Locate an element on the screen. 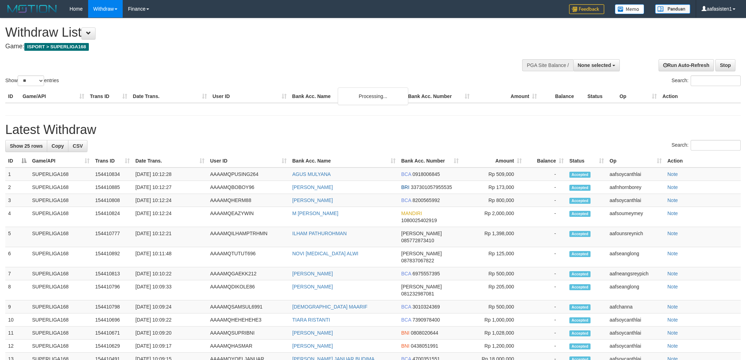 The width and height of the screenshot is (746, 360). td: 12 is located at coordinates (17, 346).